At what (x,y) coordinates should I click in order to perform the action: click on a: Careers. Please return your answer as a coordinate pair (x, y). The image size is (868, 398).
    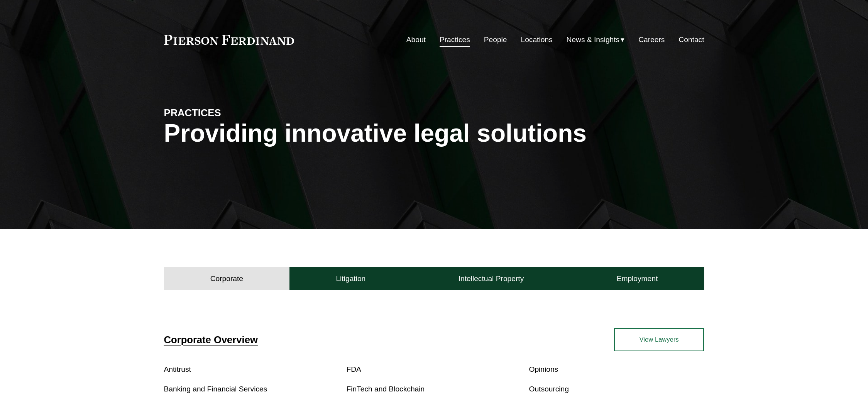
    Looking at the image, I should click on (651, 40).